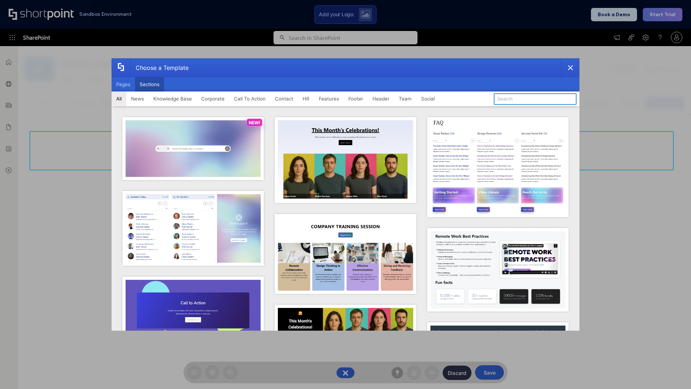  Describe the element at coordinates (149, 84) in the screenshot. I see `button: Sections` at that location.